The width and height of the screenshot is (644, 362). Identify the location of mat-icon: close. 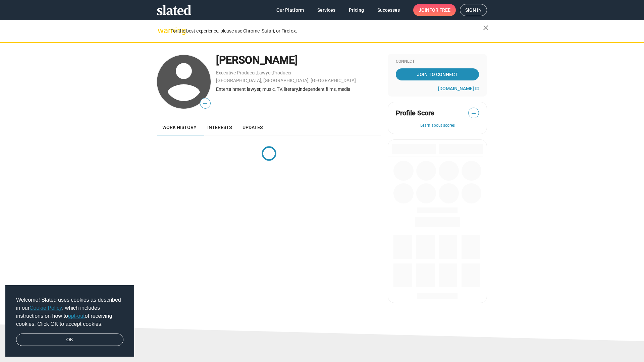
(486, 28).